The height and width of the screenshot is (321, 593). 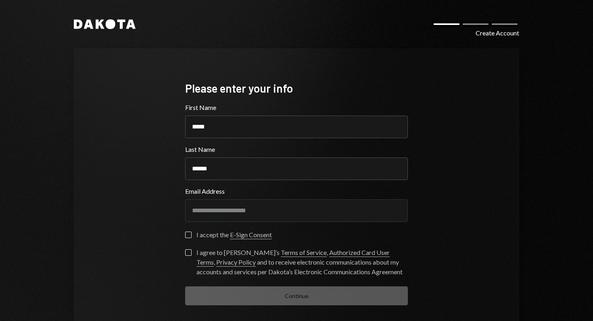 I want to click on a: Privacy Policy, so click(x=236, y=262).